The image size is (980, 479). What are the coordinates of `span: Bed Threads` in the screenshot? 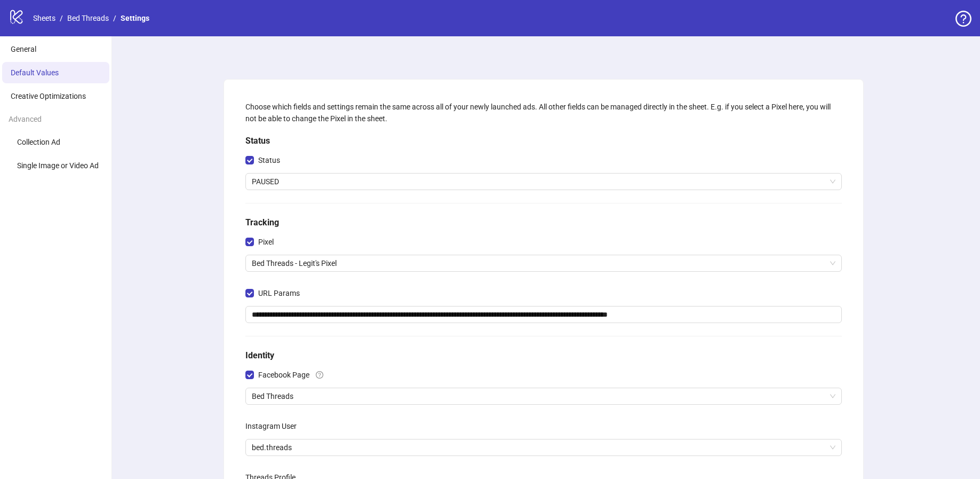 It's located at (544, 396).